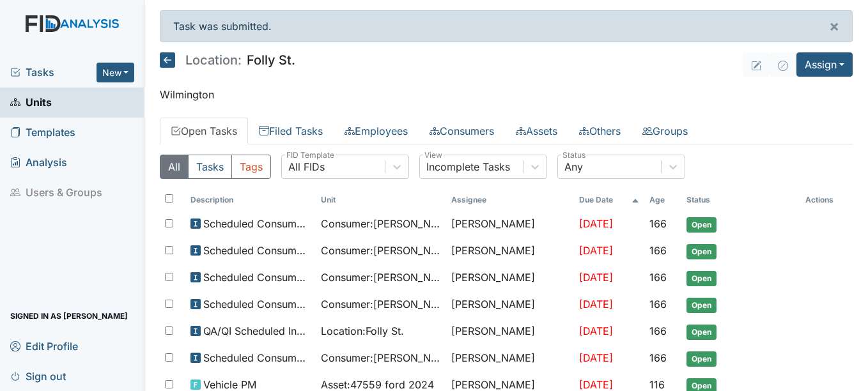  I want to click on h5: Folly St., so click(228, 60).